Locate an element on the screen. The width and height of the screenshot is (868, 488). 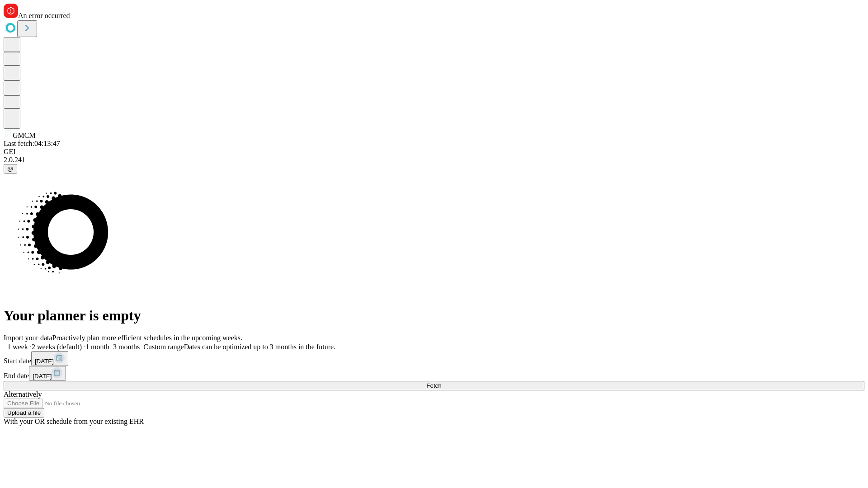
span: Dates can be optimized up to 3 months in the future. is located at coordinates (259, 346).